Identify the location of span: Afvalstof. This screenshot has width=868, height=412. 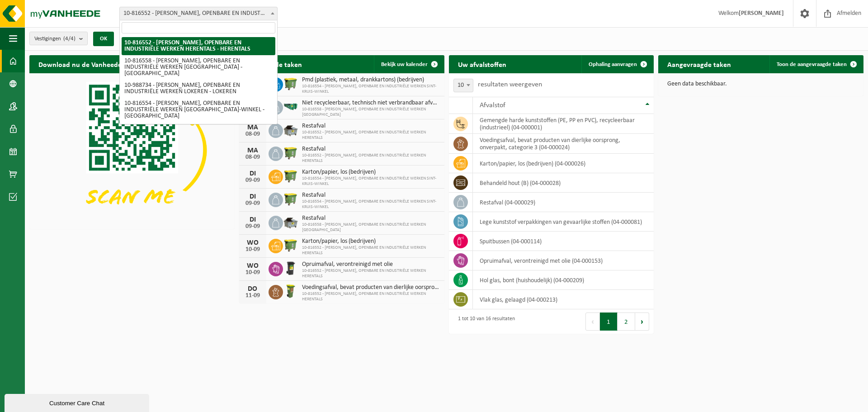
(492, 105).